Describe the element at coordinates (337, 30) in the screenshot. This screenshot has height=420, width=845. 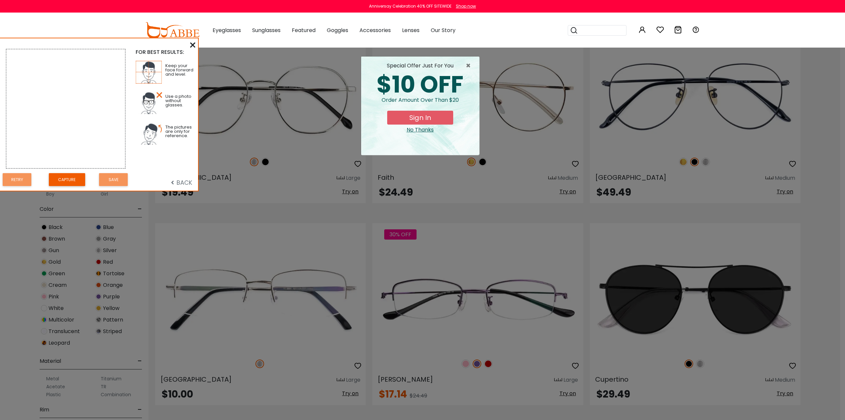
I see `span: Goggles` at that location.